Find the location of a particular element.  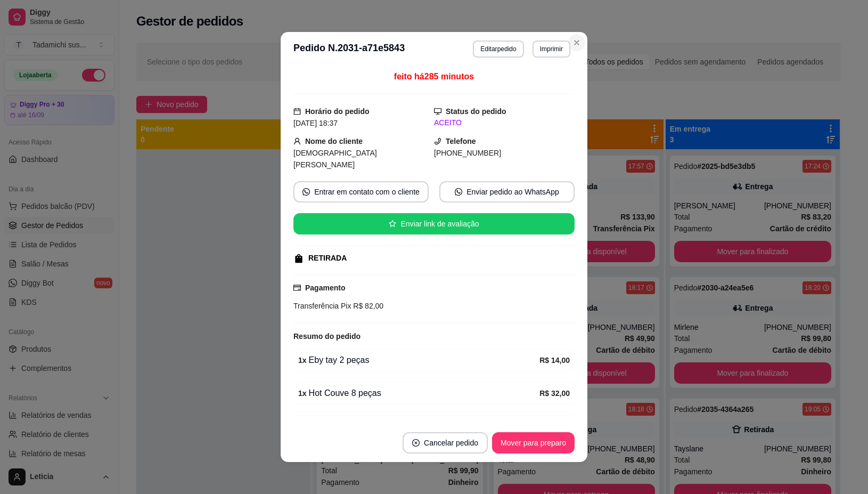

span: star is located at coordinates (393, 224).